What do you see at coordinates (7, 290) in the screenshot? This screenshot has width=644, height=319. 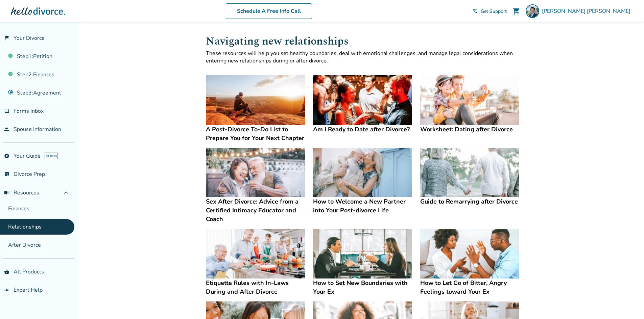 I see `span: groups` at bounding box center [7, 290].